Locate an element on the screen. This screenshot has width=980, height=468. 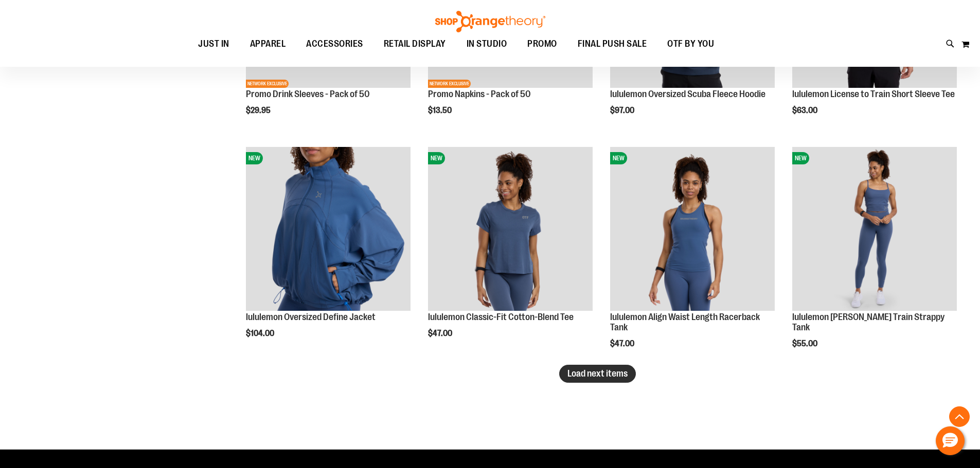
a: Promo Napkins - Pack of 50 is located at coordinates (480, 94).